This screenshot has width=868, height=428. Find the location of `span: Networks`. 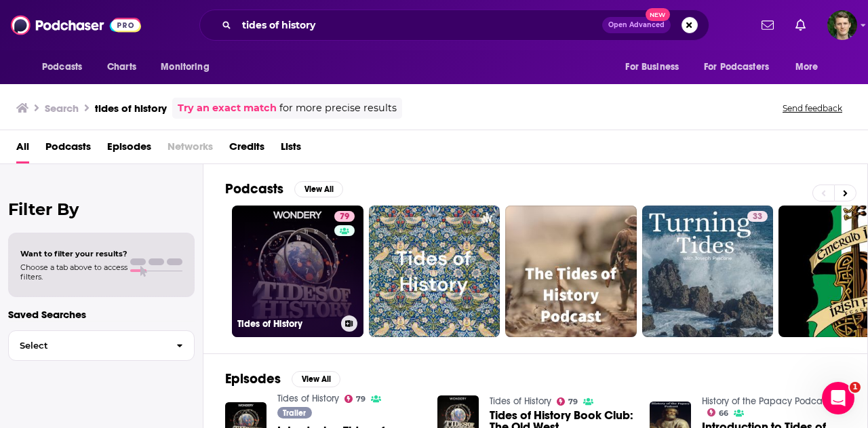

span: Networks is located at coordinates (190, 149).